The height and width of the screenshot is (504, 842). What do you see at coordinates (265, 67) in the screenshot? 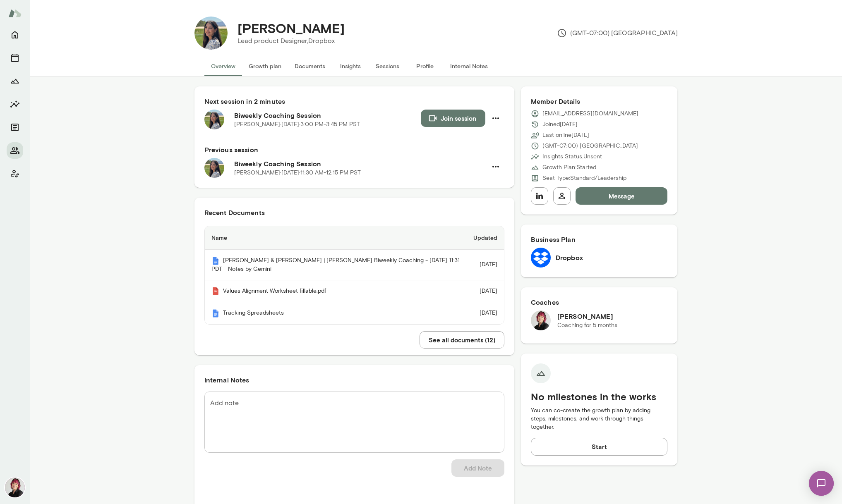
I see `button: Growth plan` at bounding box center [265, 67].